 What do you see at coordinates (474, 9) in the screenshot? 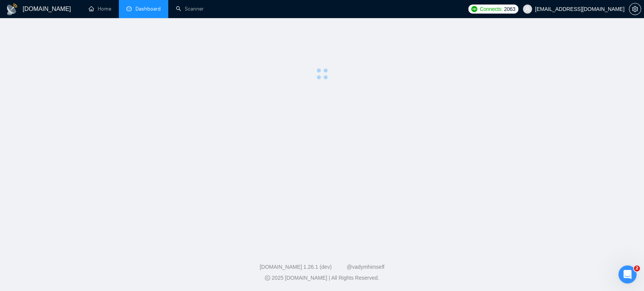
I see `img: upwork-logo.png` at bounding box center [474, 9].